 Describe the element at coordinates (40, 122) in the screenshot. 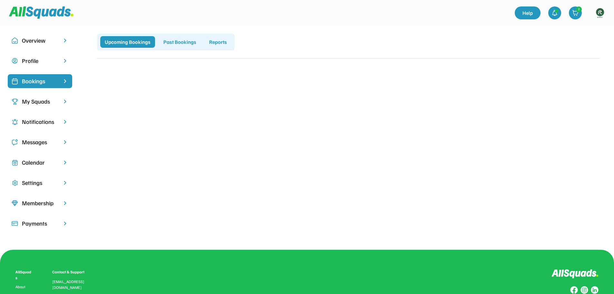

I see `div: Notifications` at that location.